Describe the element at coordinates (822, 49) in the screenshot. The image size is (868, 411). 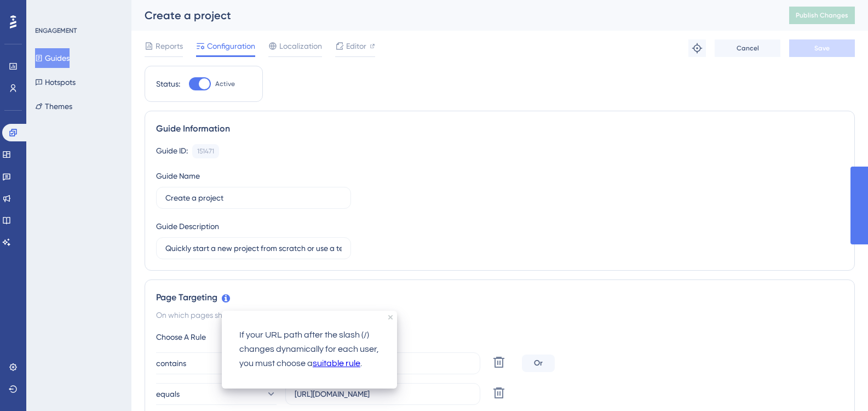
I see `span: Save` at that location.